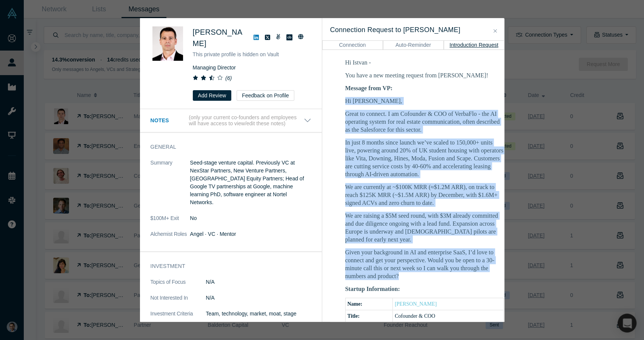  Describe the element at coordinates (228, 78) in the screenshot. I see `i: ( 6 )` at that location.